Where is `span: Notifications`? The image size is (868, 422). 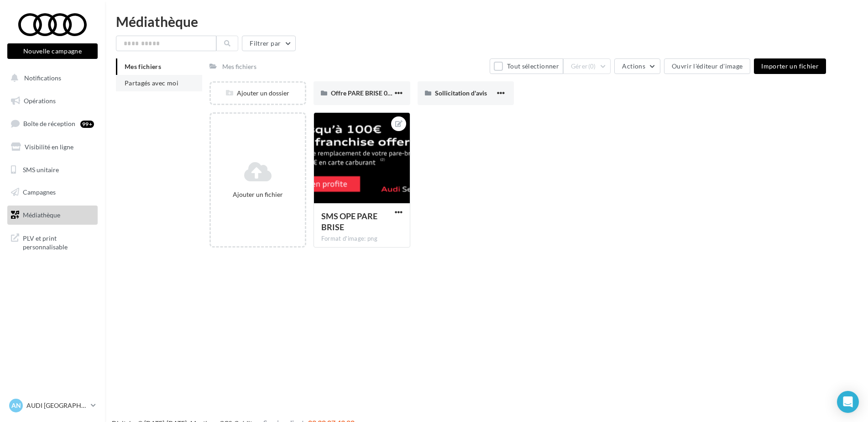
span: Notifications is located at coordinates (43, 78).